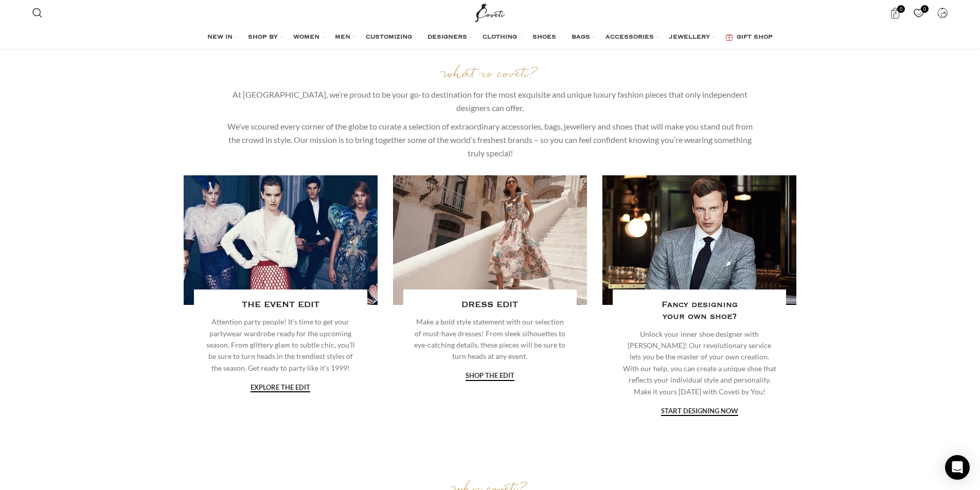 This screenshot has width=980, height=490. Describe the element at coordinates (447, 38) in the screenshot. I see `span: DESIGNERS` at that location.